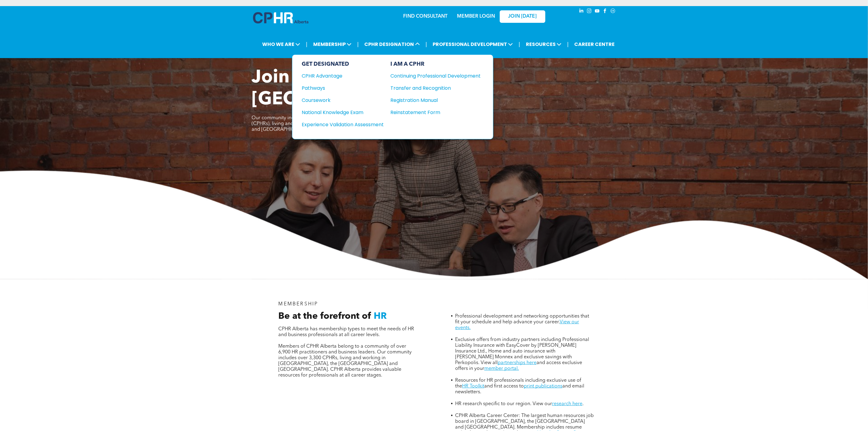 The image size is (868, 431). I want to click on a: Experience Validation Assessment, so click(344, 125).